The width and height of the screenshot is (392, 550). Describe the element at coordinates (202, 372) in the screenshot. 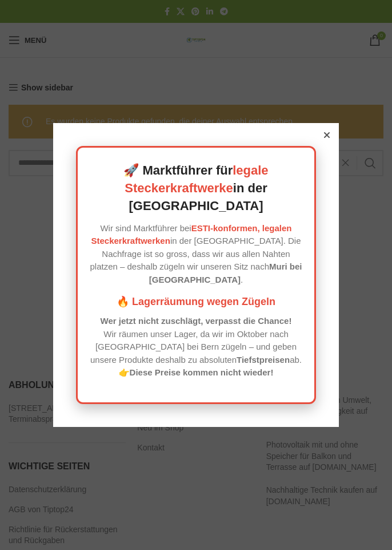

I see `strong: Diese Preise kommen nicht wieder!` at that location.